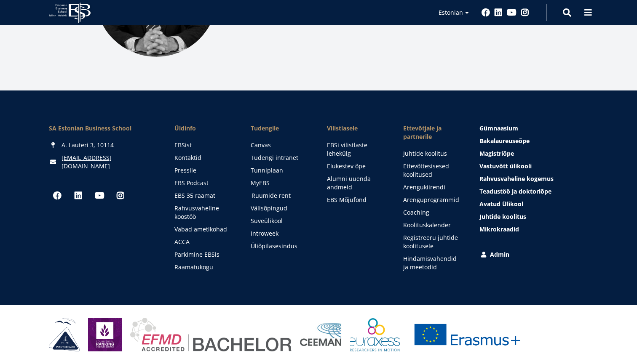 This screenshot has width=637, height=364. What do you see at coordinates (105, 334) in the screenshot?
I see `a: Eduniversal` at bounding box center [105, 334].